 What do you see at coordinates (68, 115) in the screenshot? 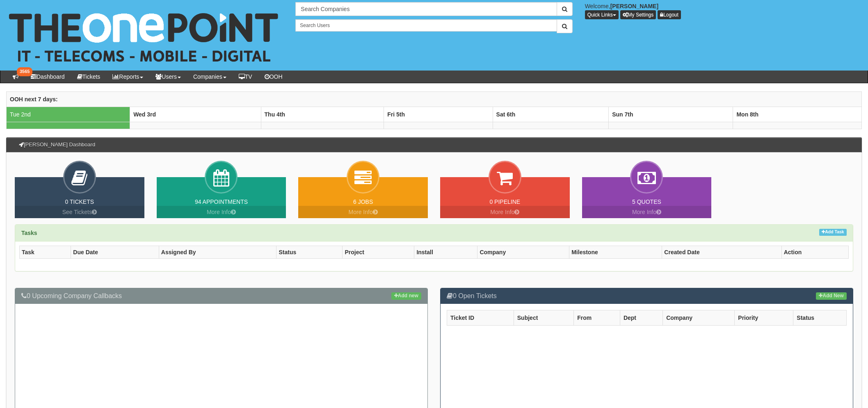
I see `td: Tue 2nd` at bounding box center [68, 115].